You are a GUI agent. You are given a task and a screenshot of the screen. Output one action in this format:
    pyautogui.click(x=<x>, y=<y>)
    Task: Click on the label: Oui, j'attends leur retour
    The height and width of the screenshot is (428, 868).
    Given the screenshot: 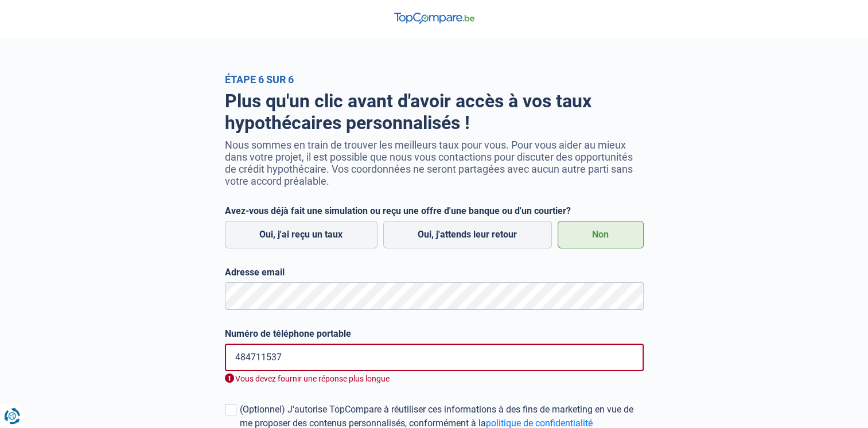 What is the action you would take?
    pyautogui.click(x=468, y=235)
    